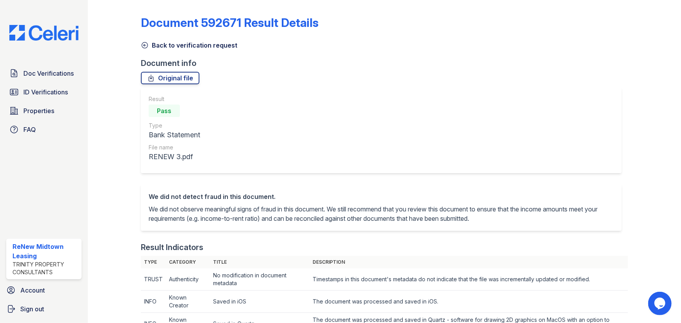 This screenshot has width=681, height=323. Describe the element at coordinates (46, 92) in the screenshot. I see `span: ID Verifications` at that location.